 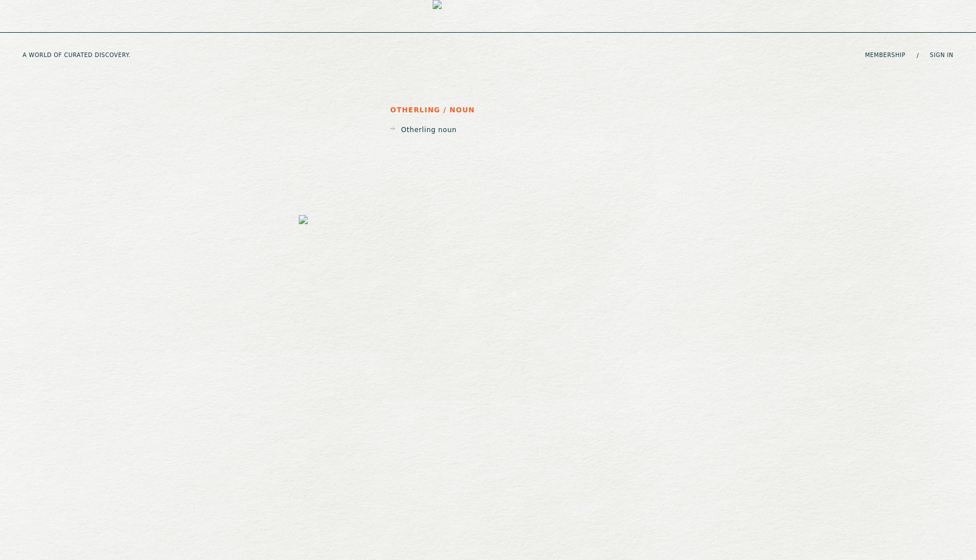 What do you see at coordinates (942, 55) in the screenshot?
I see `a: Sign in` at bounding box center [942, 55].